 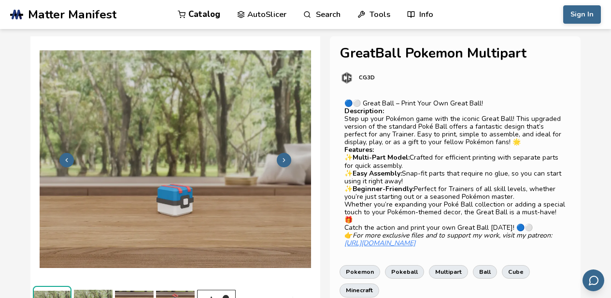 I want to click on button: Sign In, so click(x=582, y=14).